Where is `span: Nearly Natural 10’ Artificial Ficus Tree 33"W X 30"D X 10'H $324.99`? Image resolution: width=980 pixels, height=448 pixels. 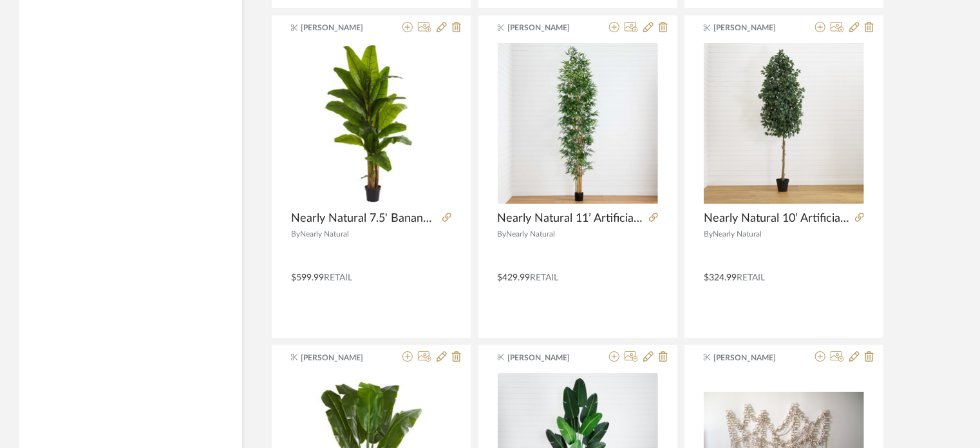 span: Nearly Natural 10’ Artificial Ficus Tree 33"W X 30"D X 10'H $324.99 is located at coordinates (777, 219).